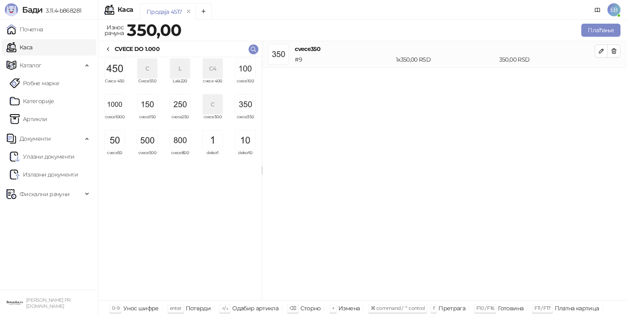 This screenshot has width=627, height=316. I want to click on span: Бади, so click(32, 10).